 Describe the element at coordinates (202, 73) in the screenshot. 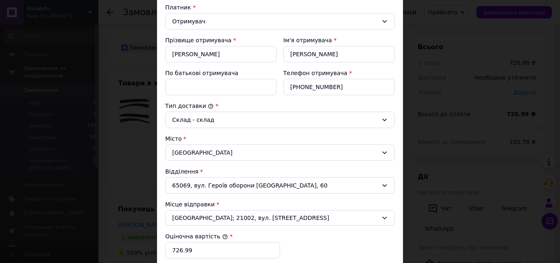

I see `label: По батькові отримувача` at that location.